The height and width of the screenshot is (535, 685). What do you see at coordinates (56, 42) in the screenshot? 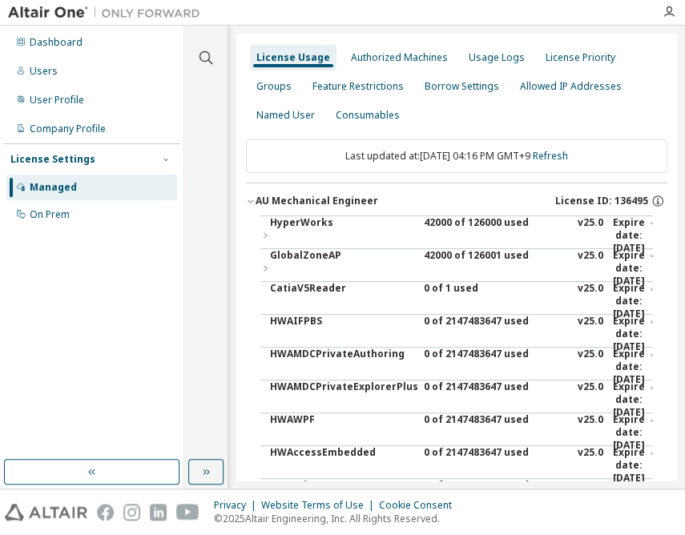
I see `div: Dashboard` at bounding box center [56, 42].